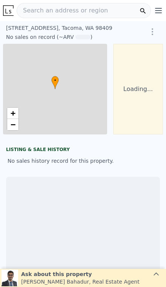 This screenshot has height=287, width=166. I want to click on div: No sales on record, so click(31, 37).